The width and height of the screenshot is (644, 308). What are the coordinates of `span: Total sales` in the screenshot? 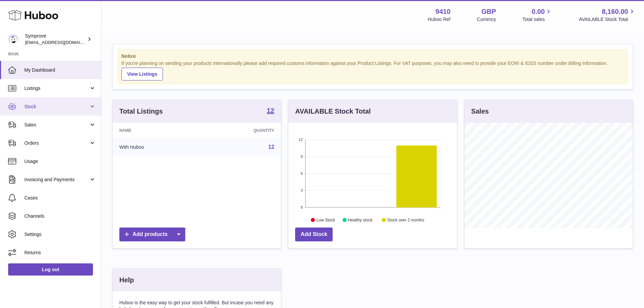 It's located at (537, 20).